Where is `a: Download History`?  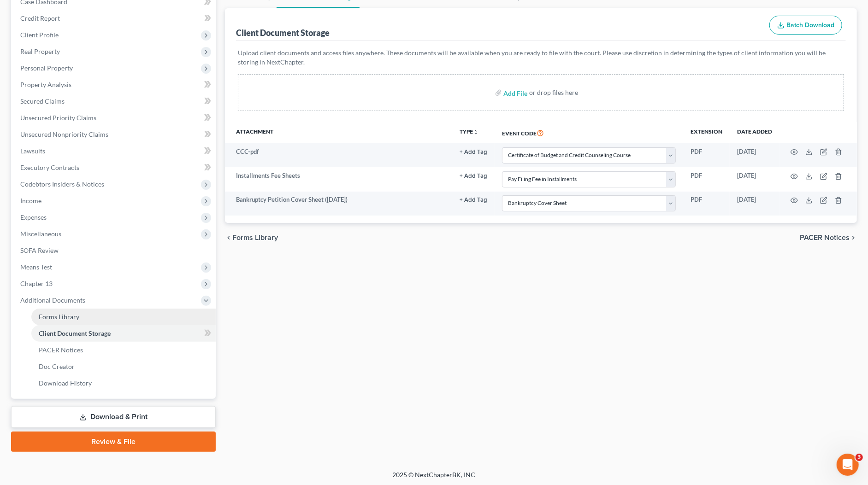
a: Download History is located at coordinates (123, 383).